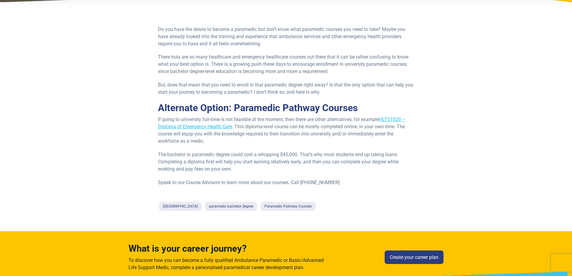  I want to click on p: But, does that mean that you need to enroll in that paramedic degree right away? Is that the only..., so click(286, 89).